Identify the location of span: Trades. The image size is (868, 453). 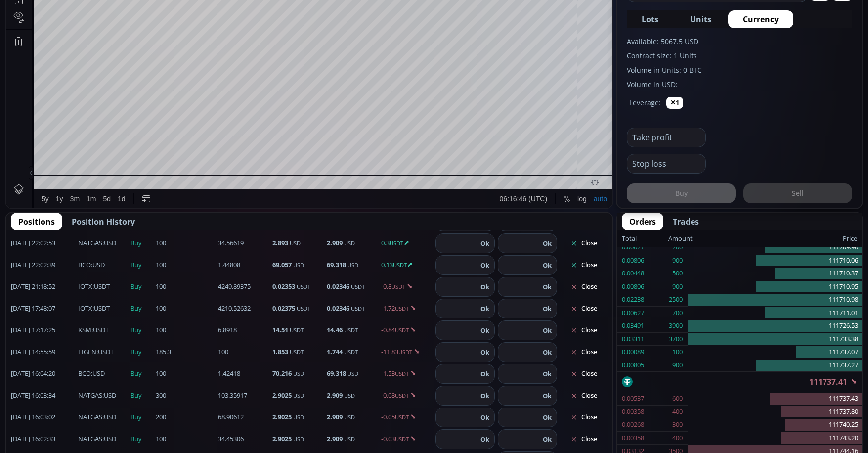
(686, 222).